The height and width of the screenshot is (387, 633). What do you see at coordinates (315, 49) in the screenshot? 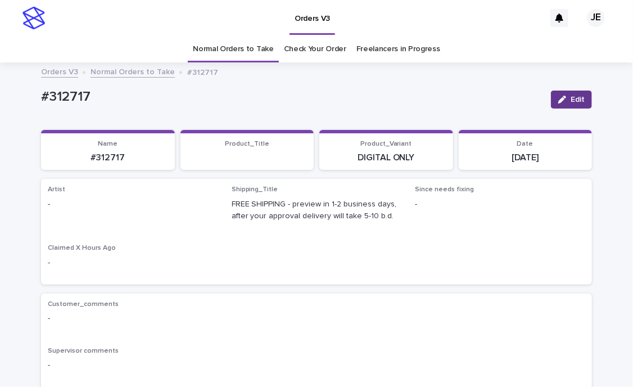
I see `a: Check Your Order` at bounding box center [315, 49].